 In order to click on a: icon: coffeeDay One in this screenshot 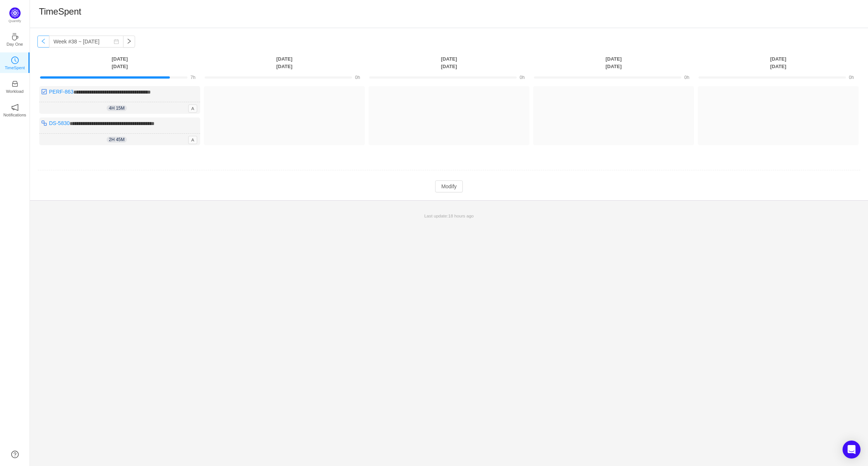, I will do `click(15, 39)`.